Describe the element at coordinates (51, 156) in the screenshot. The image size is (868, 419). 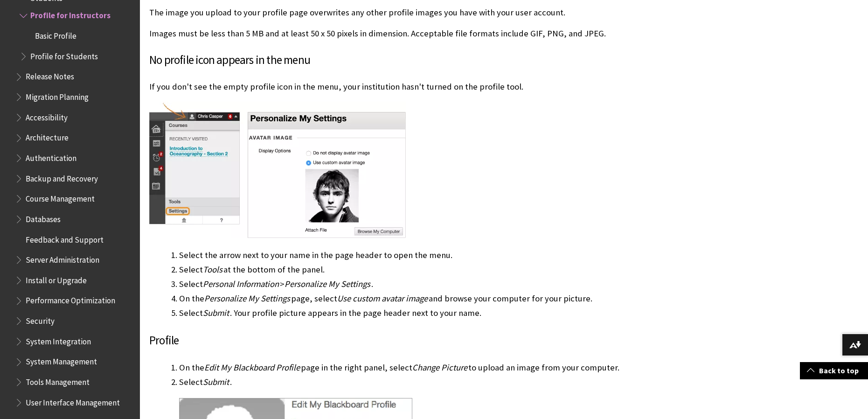
I see `span: Authentication` at that location.